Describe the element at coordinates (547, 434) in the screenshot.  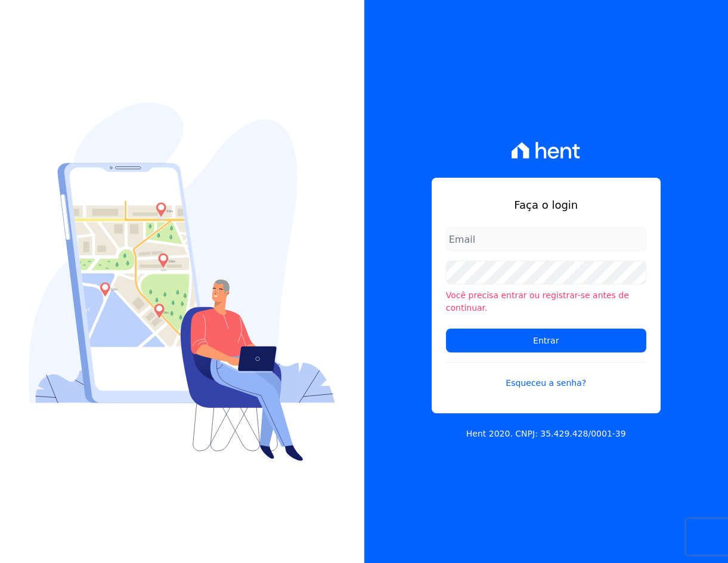
I see `p: Hent 2020. CNPJ: 35.429.428/0001-39` at that location.